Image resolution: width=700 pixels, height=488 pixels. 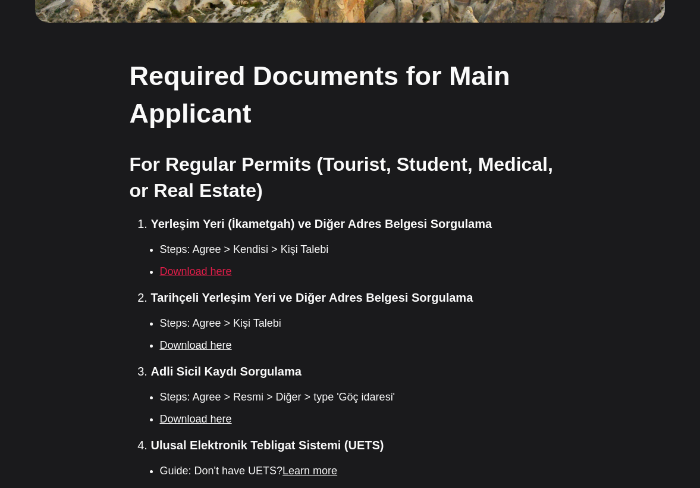 I want to click on strong: Ulusal Elektronik Tebligat Sistemi (UETS), so click(x=268, y=445).